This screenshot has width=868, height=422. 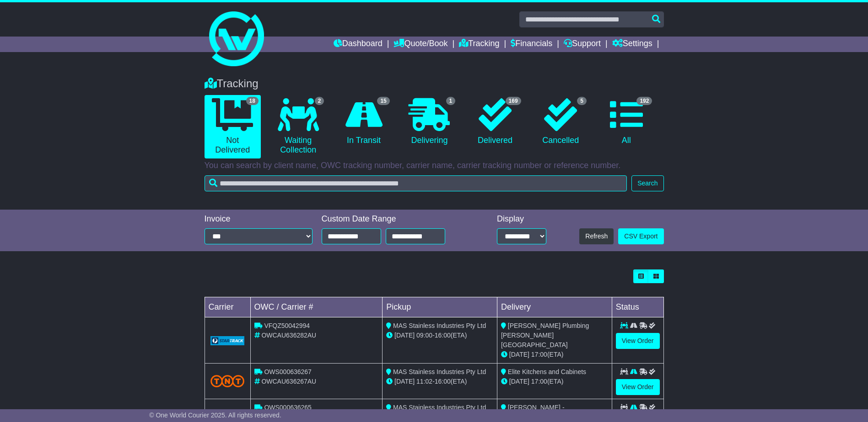 What do you see at coordinates (647, 183) in the screenshot?
I see `button: Search` at bounding box center [647, 183].